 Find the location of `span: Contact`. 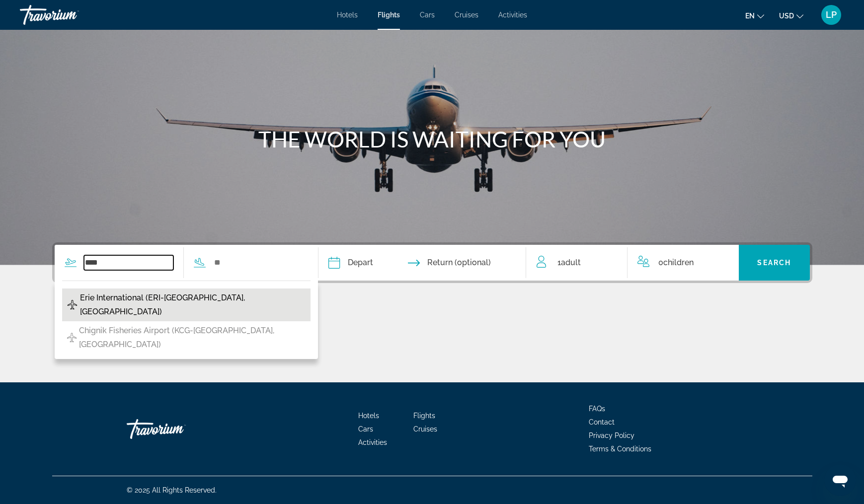

span: Contact is located at coordinates (602, 422).